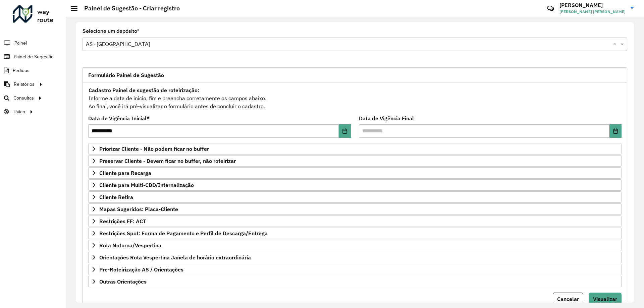  I want to click on a: Preservar Cliente - Devem ficar no buffer, não roteirizar, so click(355, 161).